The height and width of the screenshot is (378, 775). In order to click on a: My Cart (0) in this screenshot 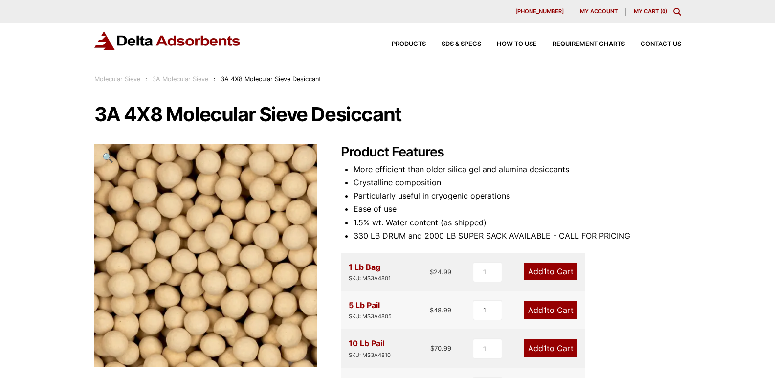, I will do `click(650, 11)`.